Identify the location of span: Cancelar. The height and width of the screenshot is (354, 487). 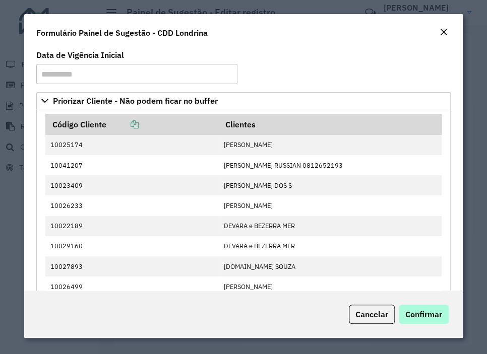
(371, 314).